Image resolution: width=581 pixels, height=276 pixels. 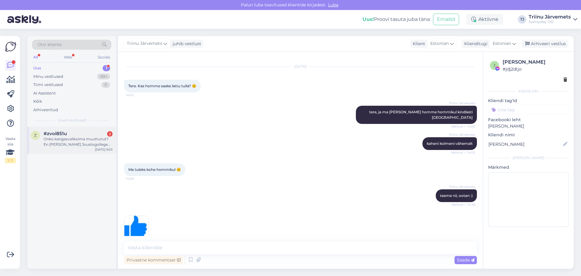 What do you see at coordinates (333, 5) in the screenshot?
I see `span: Luba` at bounding box center [333, 5].